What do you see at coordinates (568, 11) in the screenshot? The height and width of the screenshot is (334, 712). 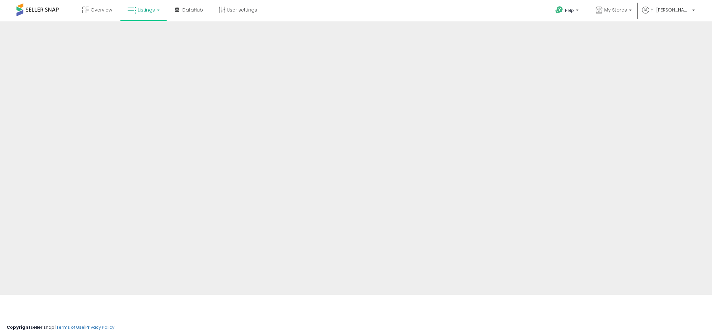 I see `a: Help` at bounding box center [568, 11].